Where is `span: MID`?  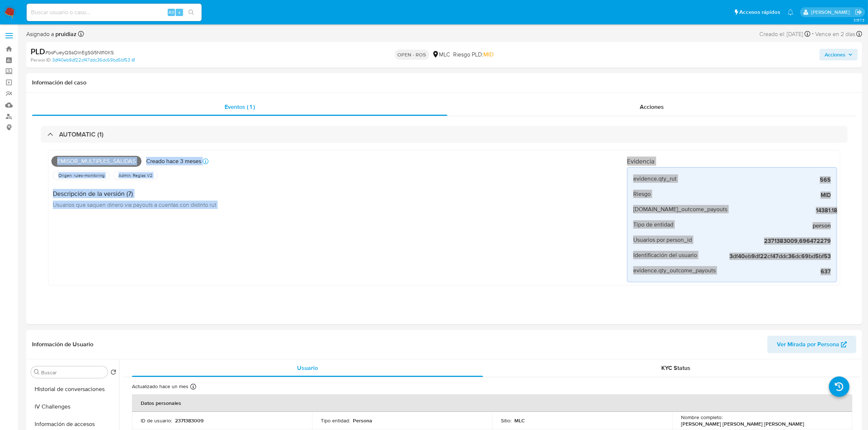
span: MID is located at coordinates (489, 54).